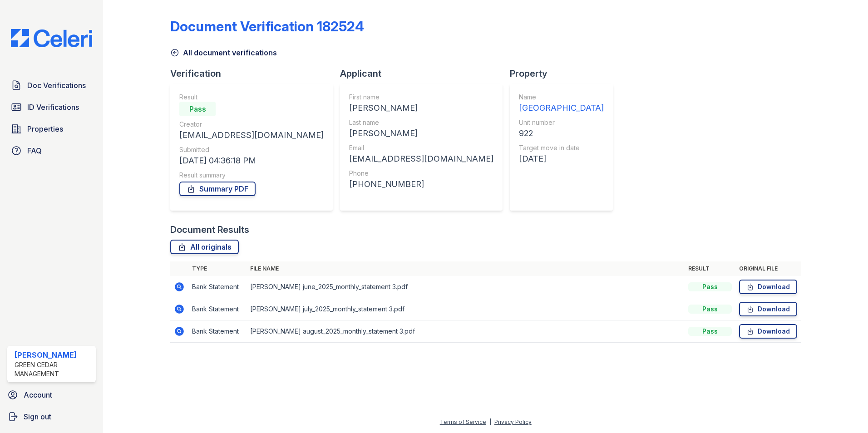 The width and height of the screenshot is (868, 433). I want to click on div: Green Cedar Management, so click(54, 370).